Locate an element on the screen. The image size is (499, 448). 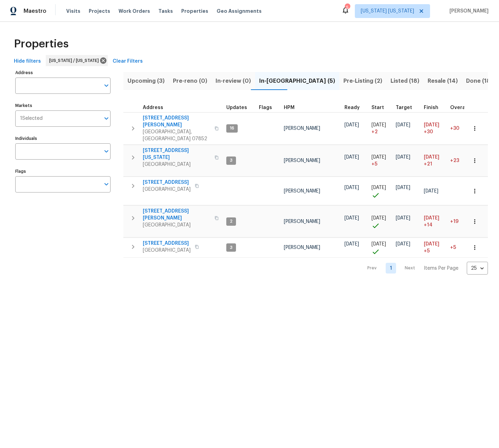
td: Project started 5 days late is located at coordinates (380, 161).